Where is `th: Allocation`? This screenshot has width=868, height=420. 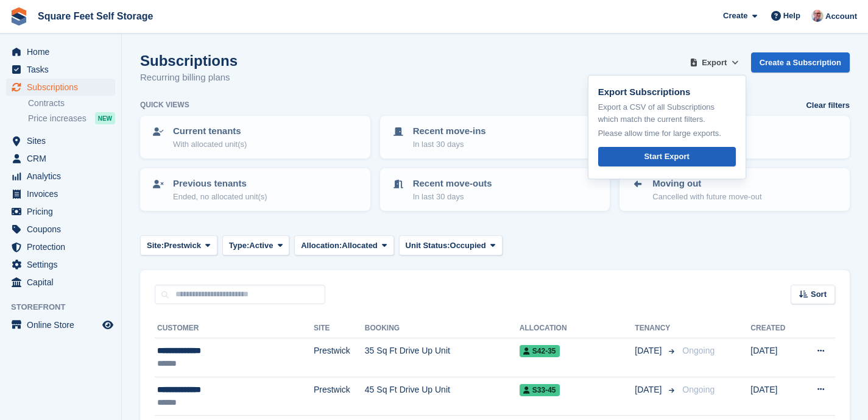
th: Allocation is located at coordinates (577, 329).